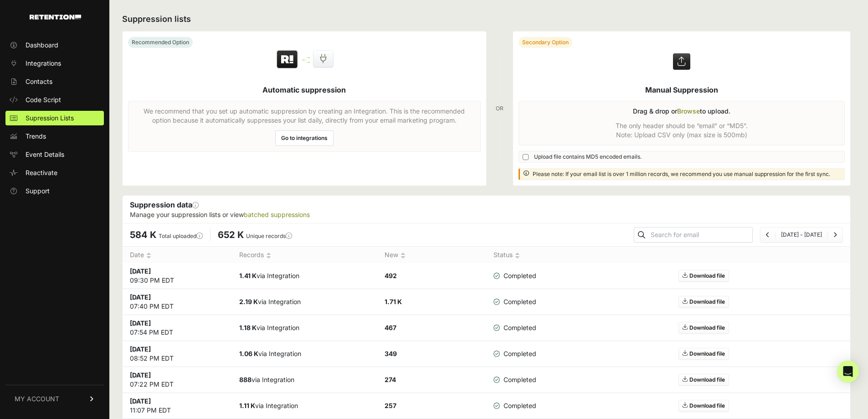  I want to click on div: OR, so click(500, 108).